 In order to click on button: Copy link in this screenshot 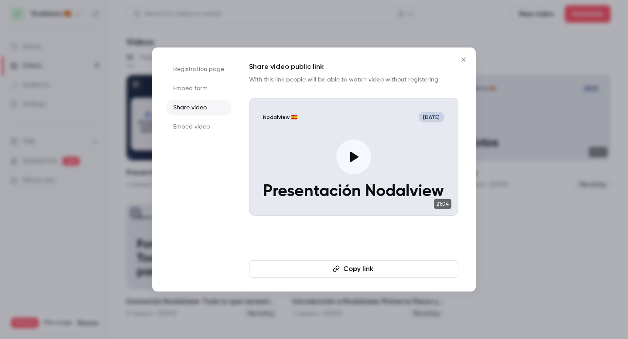, I will do `click(354, 269)`.